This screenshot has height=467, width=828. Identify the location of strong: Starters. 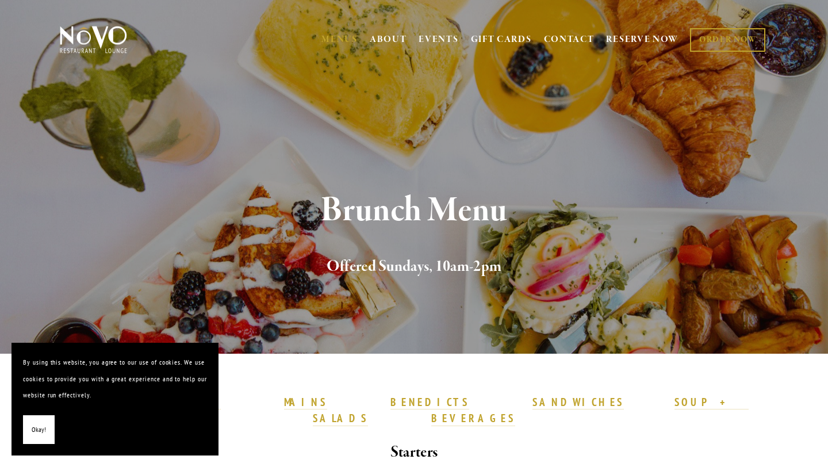
(414, 452).